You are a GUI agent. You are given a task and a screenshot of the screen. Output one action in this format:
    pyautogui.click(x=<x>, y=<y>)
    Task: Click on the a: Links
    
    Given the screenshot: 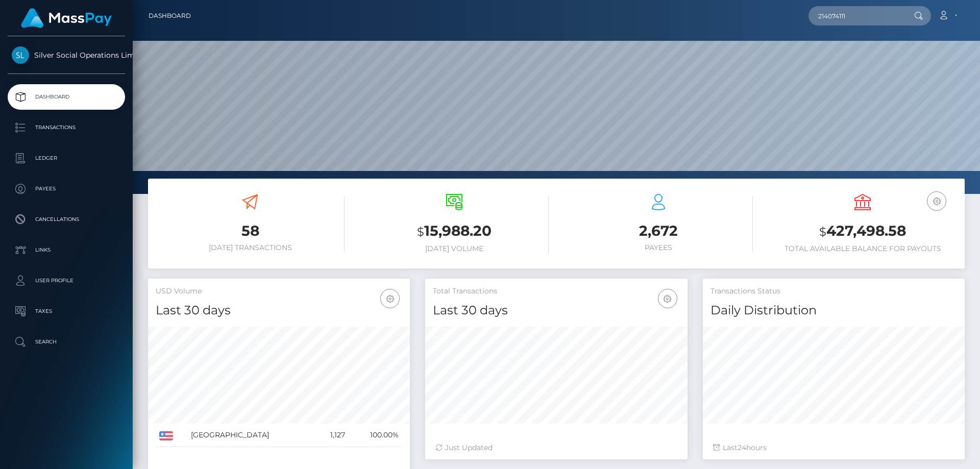 What is the action you would take?
    pyautogui.click(x=67, y=250)
    